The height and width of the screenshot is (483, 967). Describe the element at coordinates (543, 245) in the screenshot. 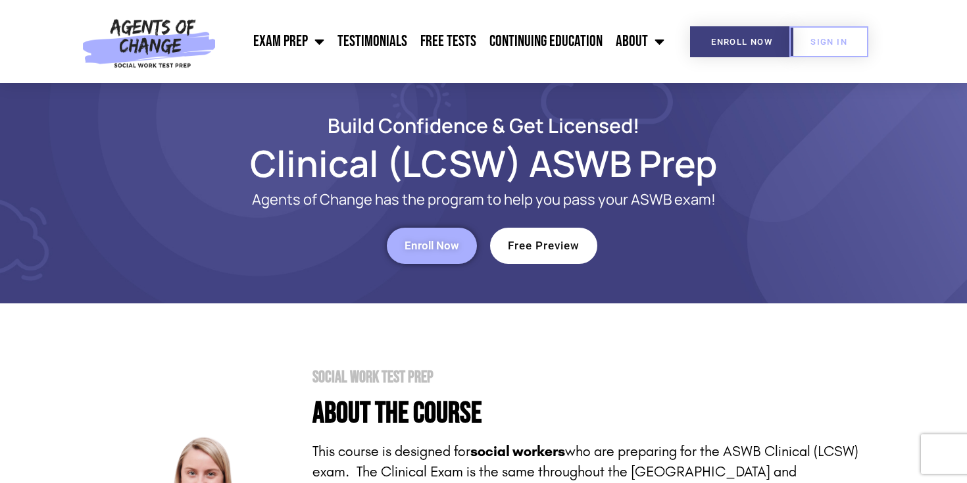

I see `a: Free Preview` at that location.